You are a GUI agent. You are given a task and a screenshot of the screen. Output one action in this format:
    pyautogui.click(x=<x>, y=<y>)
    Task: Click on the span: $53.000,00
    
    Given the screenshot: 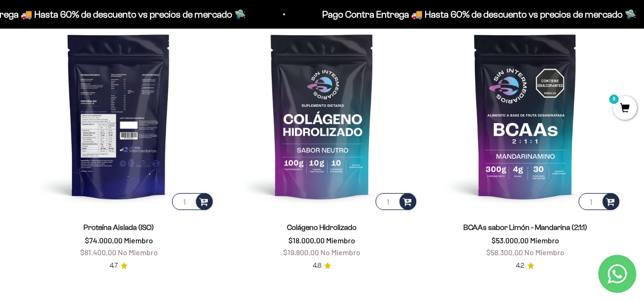 What is the action you would take?
    pyautogui.click(x=510, y=240)
    